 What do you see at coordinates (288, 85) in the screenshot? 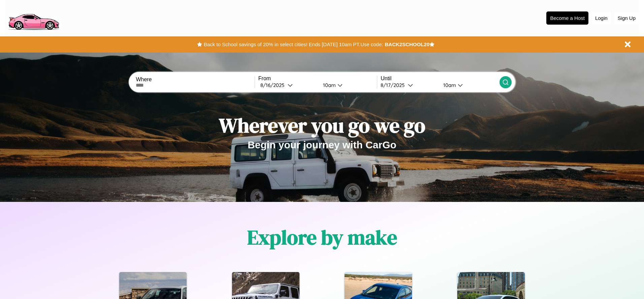
I see `button: 8/16/2025` at bounding box center [288, 85].